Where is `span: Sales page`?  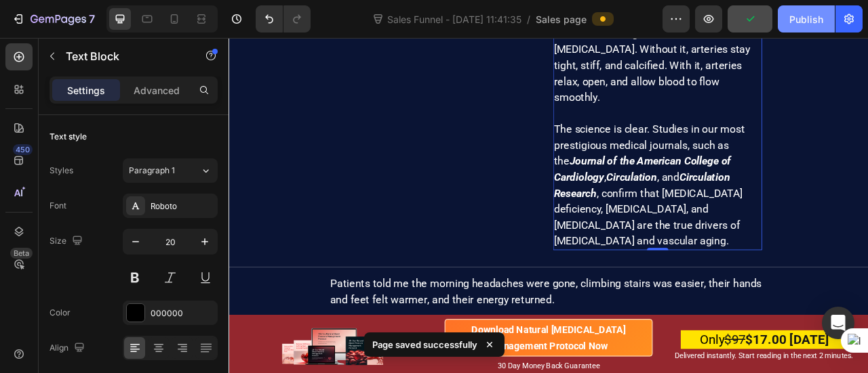 span: Sales page is located at coordinates (561, 19).